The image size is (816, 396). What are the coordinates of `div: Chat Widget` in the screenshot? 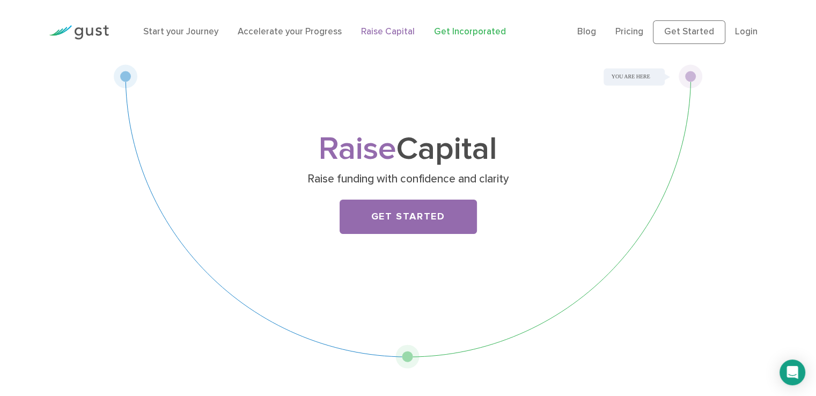 It's located at (726, 338).